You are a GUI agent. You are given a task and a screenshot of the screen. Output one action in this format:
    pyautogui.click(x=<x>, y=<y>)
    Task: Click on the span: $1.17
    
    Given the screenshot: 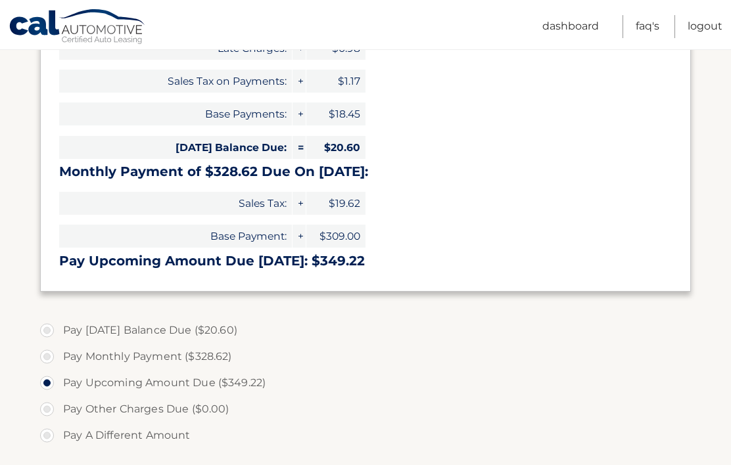 What is the action you would take?
    pyautogui.click(x=336, y=81)
    